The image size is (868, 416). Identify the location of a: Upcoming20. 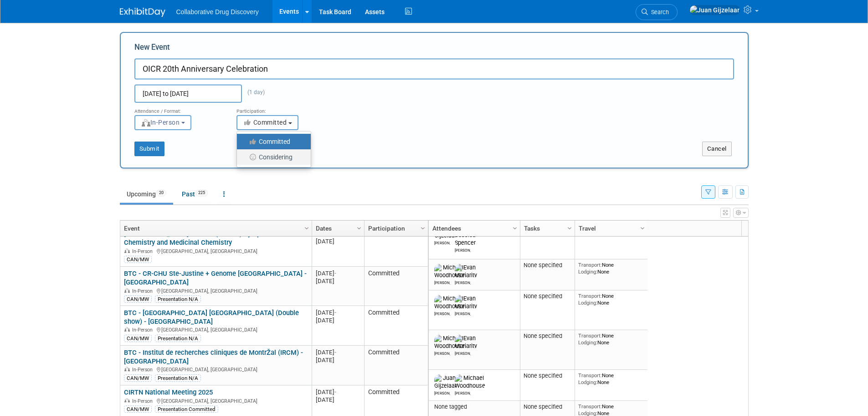
(146, 193).